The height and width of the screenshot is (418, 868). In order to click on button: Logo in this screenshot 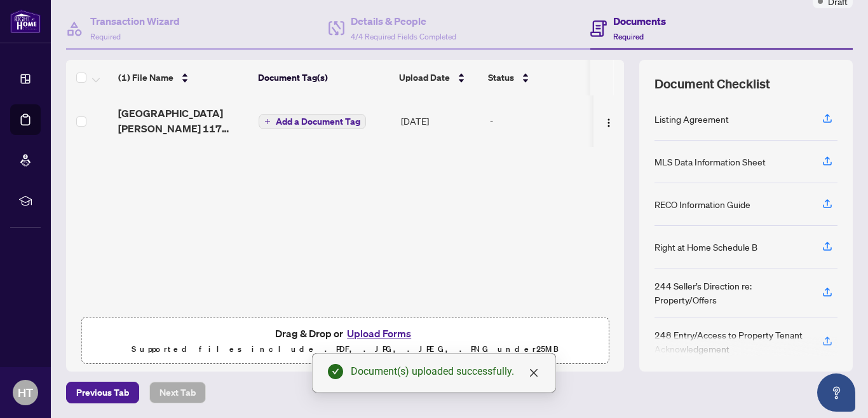, I will do `click(609, 121)`.